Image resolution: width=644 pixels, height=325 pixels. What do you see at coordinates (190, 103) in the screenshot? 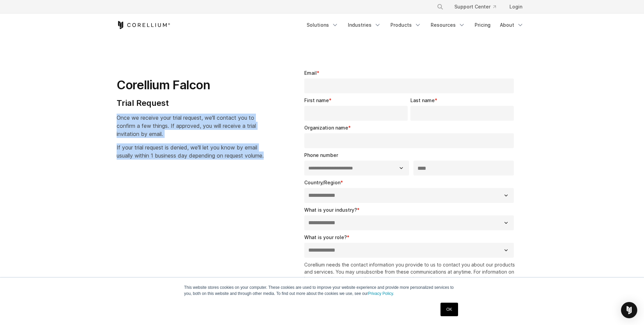
I see `h4: Trial Request` at bounding box center [190, 103].